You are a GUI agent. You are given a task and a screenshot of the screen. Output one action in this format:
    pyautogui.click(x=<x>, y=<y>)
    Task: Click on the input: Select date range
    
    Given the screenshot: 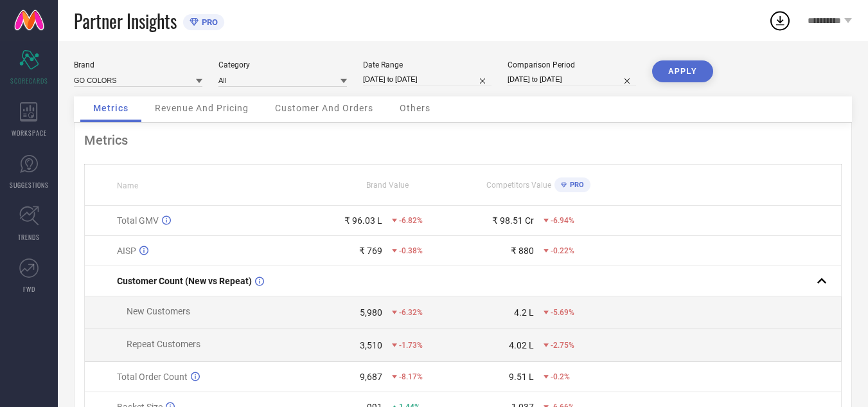 What is the action you would take?
    pyautogui.click(x=427, y=79)
    